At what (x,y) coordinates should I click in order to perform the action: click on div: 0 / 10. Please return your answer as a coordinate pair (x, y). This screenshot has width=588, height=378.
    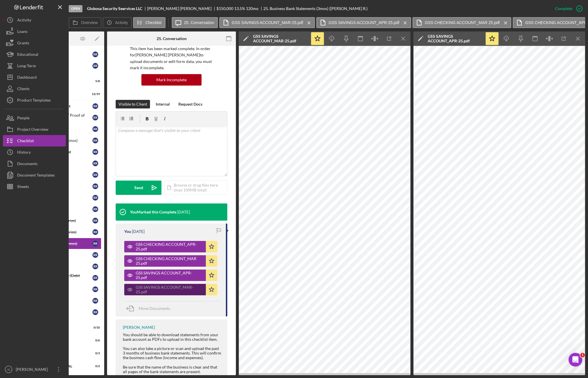
    Looking at the image, I should click on (95, 328).